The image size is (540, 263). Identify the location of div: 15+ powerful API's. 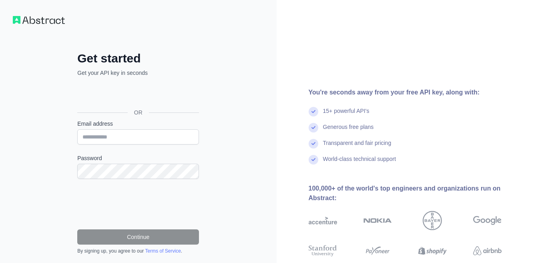
(346, 115).